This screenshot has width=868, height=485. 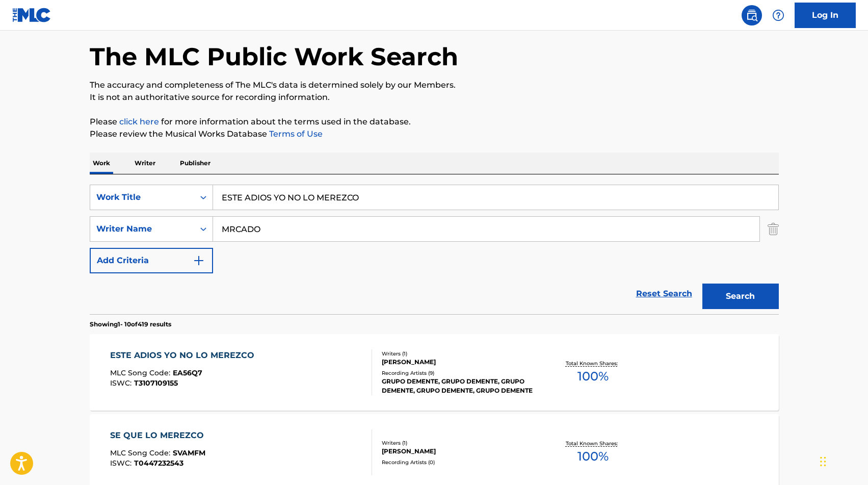 What do you see at coordinates (274, 57) in the screenshot?
I see `h1: The MLC Public Work Search` at bounding box center [274, 57].